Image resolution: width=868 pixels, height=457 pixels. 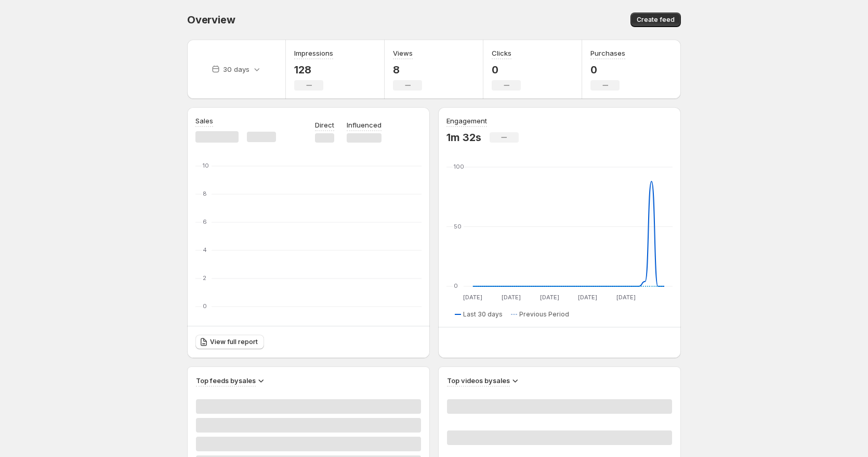 What do you see at coordinates (483, 314) in the screenshot?
I see `span: Last 30 days` at bounding box center [483, 314].